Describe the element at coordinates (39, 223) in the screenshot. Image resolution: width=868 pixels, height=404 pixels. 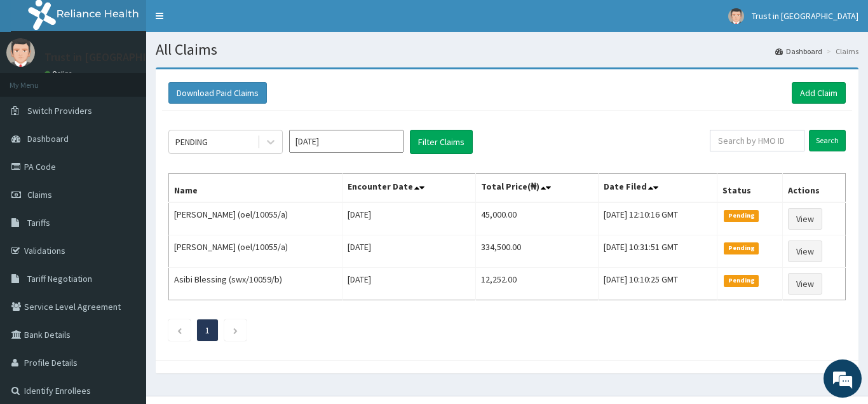
I see `span: Tariffs` at that location.